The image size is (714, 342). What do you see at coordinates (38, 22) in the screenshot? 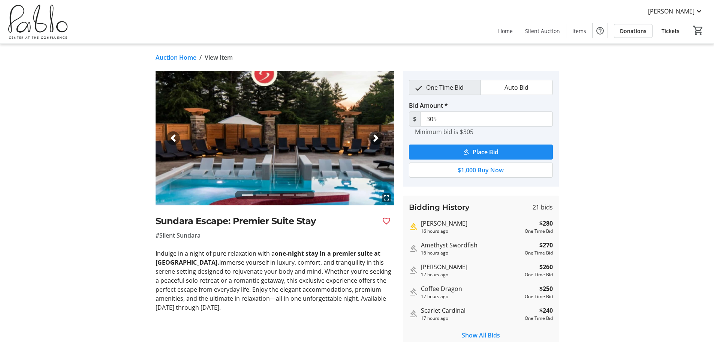
I see `img: Pablo Center's Logo` at bounding box center [38, 22].